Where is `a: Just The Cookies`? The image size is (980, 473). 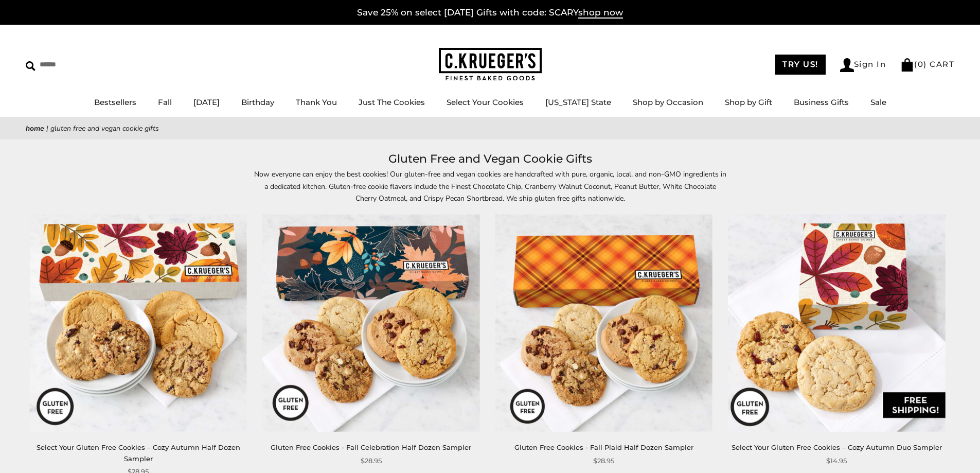
a: Just The Cookies is located at coordinates (391, 102).